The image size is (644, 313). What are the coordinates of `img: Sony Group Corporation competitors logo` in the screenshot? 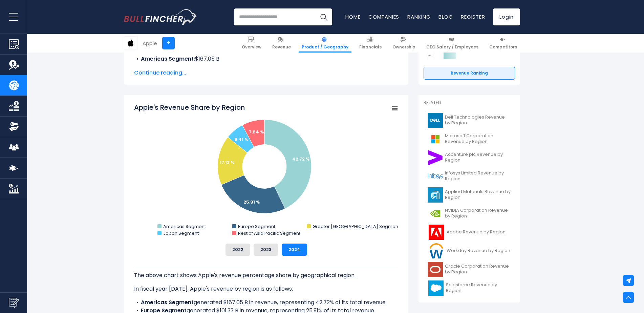 It's located at (431, 55).